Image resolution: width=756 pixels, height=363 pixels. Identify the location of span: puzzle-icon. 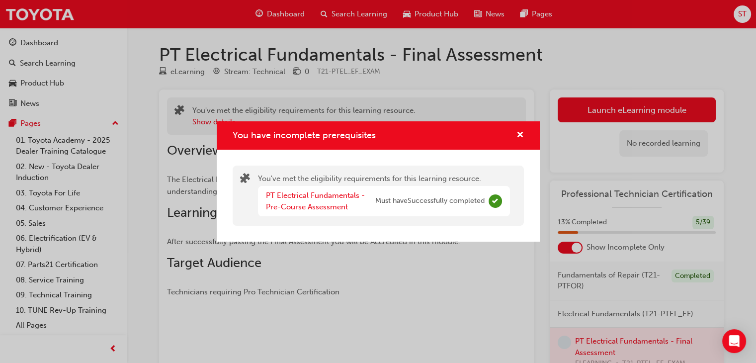
(245, 179).